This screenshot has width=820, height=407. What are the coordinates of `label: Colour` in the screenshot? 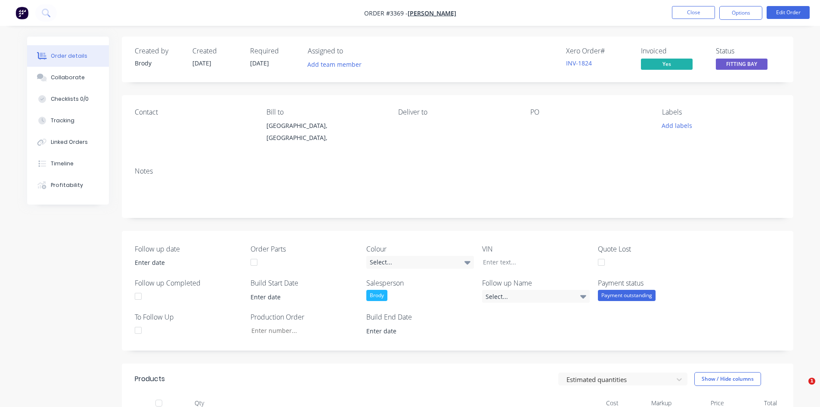 It's located at (420, 249).